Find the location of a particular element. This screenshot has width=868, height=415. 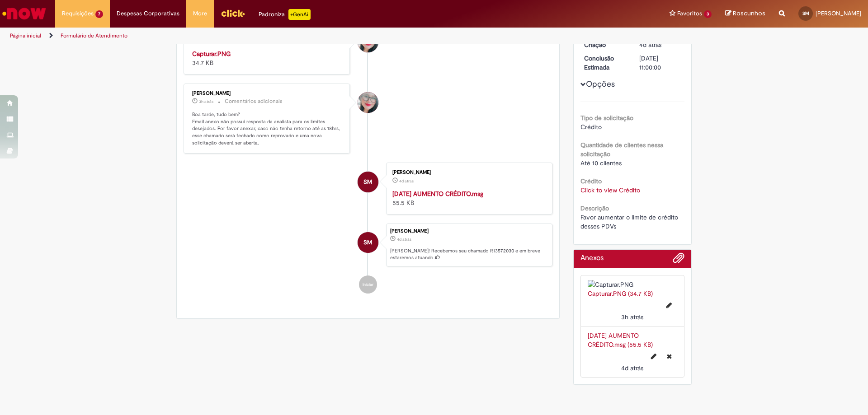

button: Excluir 26.09.25 AUMENTO CRÉDITO.msg is located at coordinates (669, 357).